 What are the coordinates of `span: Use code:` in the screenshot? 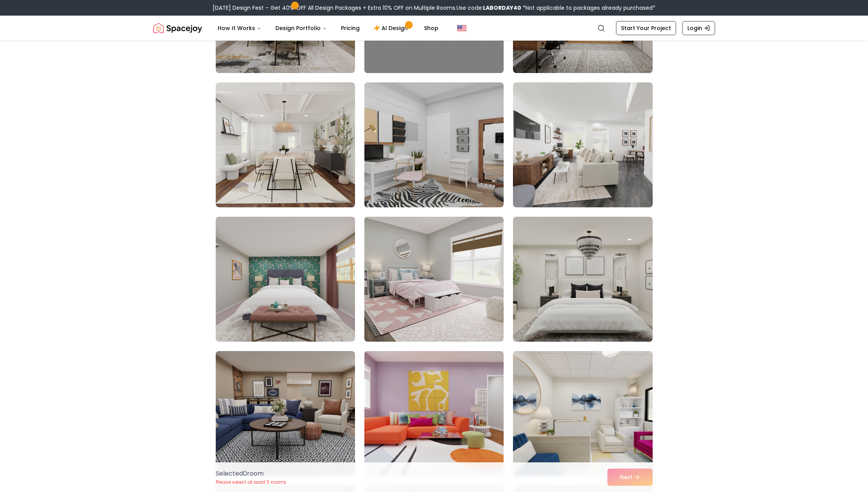 It's located at (489, 8).